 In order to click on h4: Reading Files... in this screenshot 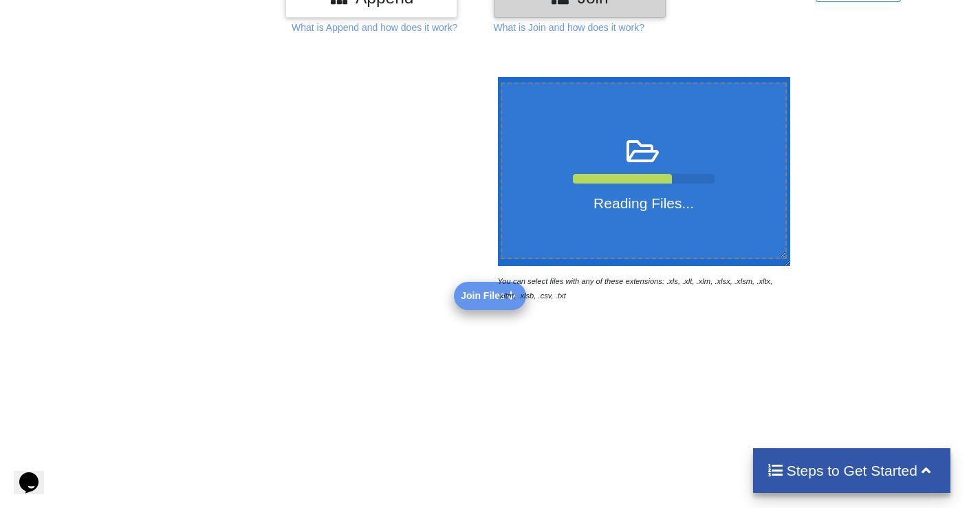, I will do `click(644, 203)`.